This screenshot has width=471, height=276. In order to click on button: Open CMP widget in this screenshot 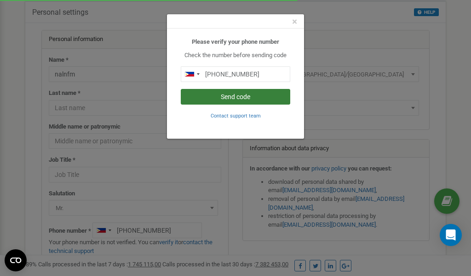, I will do `click(16, 260)`.